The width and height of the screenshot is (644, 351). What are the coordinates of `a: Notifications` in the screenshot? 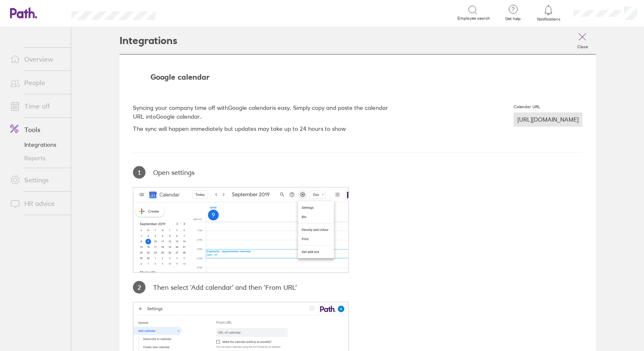 It's located at (549, 13).